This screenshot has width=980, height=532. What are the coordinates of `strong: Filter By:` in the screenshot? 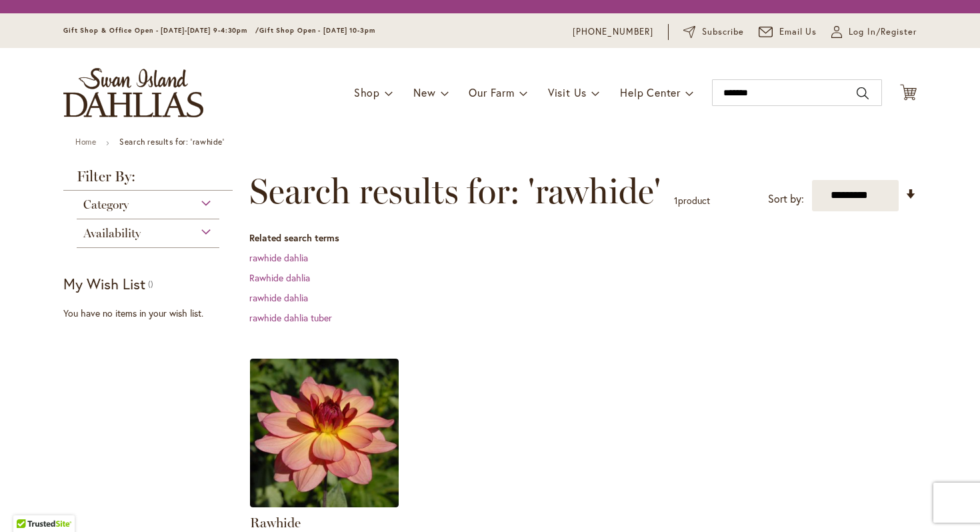 It's located at (148, 180).